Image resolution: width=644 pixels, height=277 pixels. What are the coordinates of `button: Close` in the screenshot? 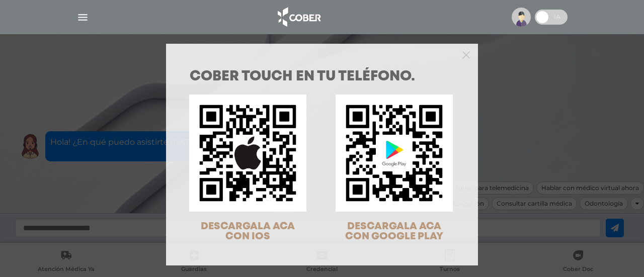 It's located at (466, 54).